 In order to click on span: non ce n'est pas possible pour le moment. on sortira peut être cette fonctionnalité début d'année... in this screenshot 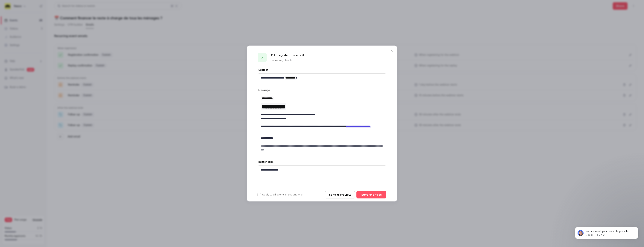, I will do `click(39, 18)`.